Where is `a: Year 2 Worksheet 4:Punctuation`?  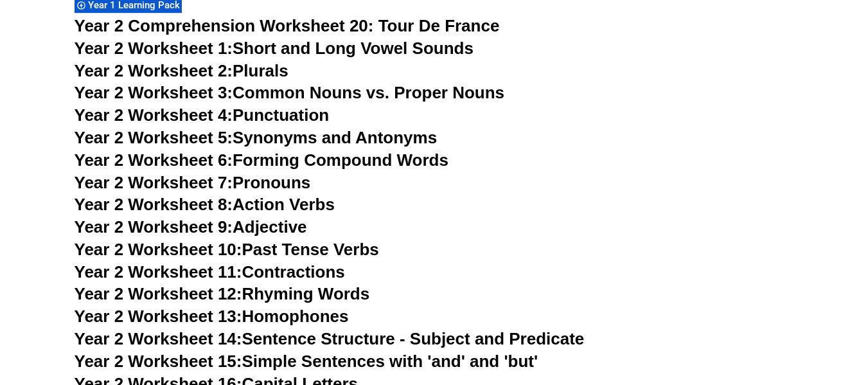 a: Year 2 Worksheet 4:Punctuation is located at coordinates (202, 115).